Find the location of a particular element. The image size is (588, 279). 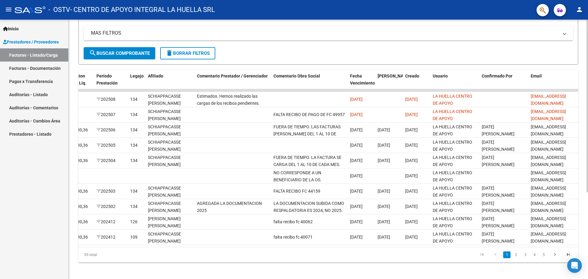

mat-expansion-panel-header: MAS FILTROS is located at coordinates (328, 33).